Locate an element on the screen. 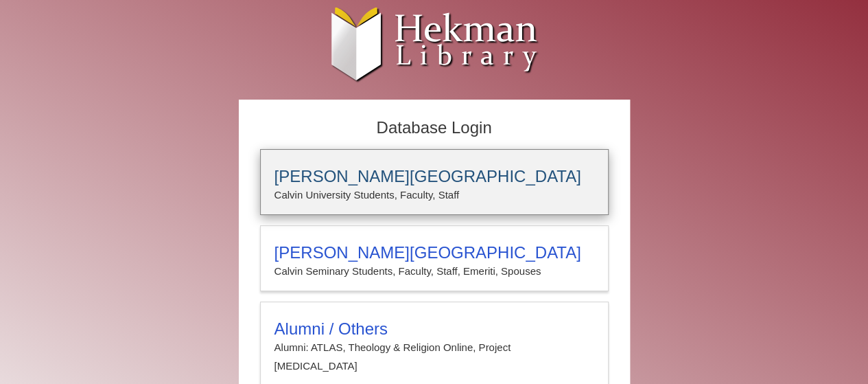 This screenshot has width=868, height=384. h2: Database Login is located at coordinates (435, 127).